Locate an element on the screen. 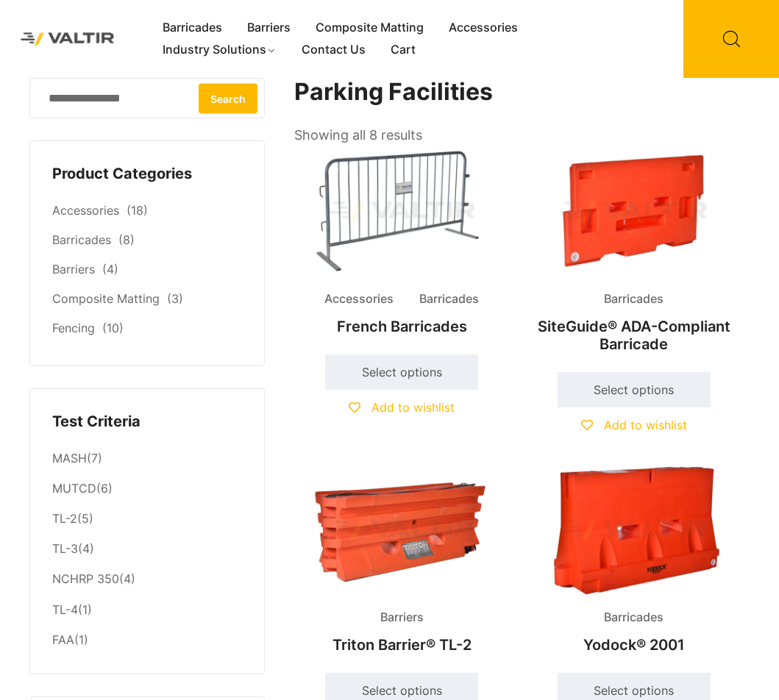 The height and width of the screenshot is (700, 779). h2: French Barricades is located at coordinates (402, 326).